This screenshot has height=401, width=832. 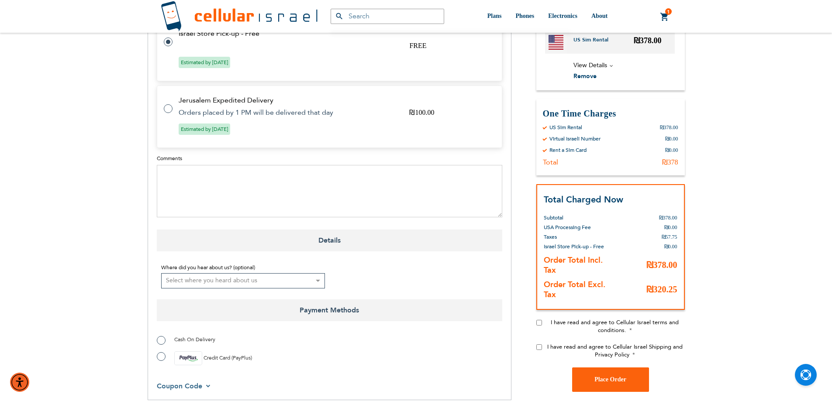 What do you see at coordinates (556, 42) in the screenshot?
I see `img: US Sim Rental` at bounding box center [556, 42].